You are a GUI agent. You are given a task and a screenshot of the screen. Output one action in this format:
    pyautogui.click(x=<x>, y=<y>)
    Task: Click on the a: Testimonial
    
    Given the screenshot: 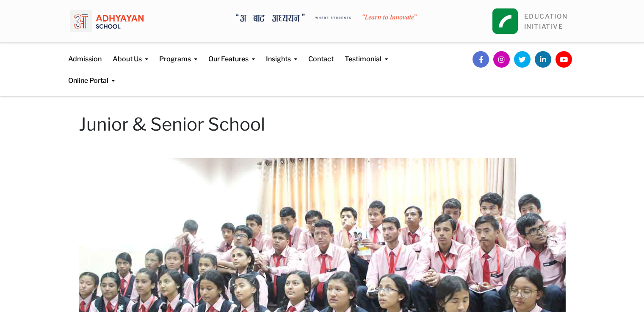 What is the action you would take?
    pyautogui.click(x=366, y=53)
    